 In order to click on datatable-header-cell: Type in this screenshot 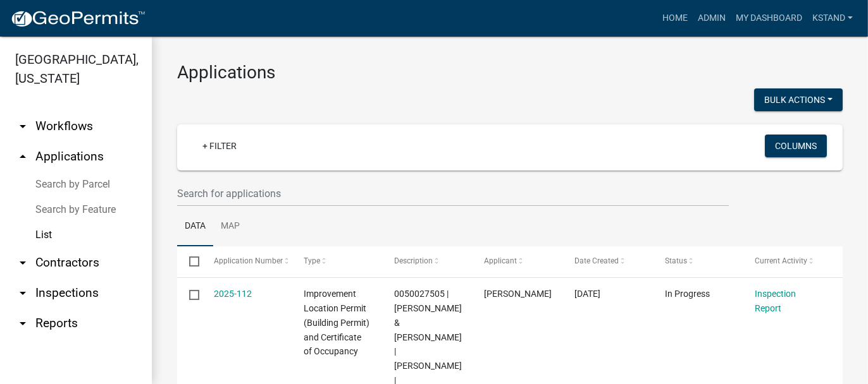, I will do `click(336, 261)`.